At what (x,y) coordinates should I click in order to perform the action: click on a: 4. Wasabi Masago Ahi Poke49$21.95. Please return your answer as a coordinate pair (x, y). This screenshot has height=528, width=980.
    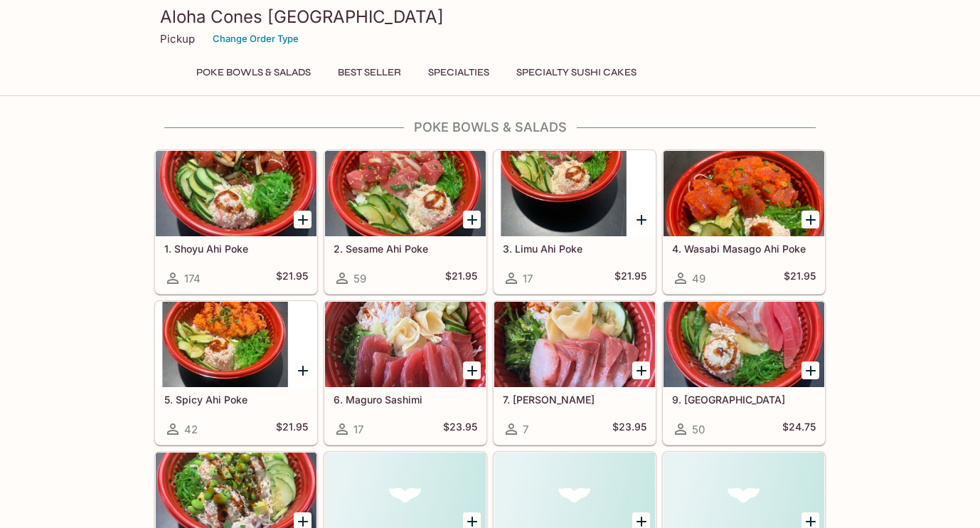
    Looking at the image, I should click on (744, 222).